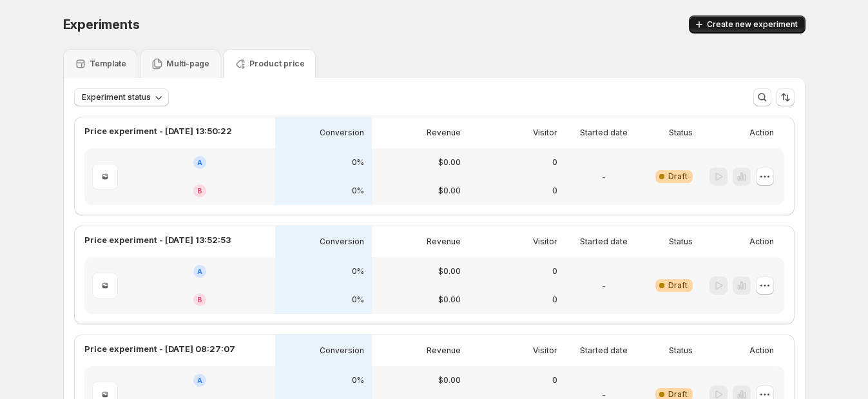 Image resolution: width=868 pixels, height=399 pixels. What do you see at coordinates (116, 97) in the screenshot?
I see `span: Experiment status` at bounding box center [116, 97].